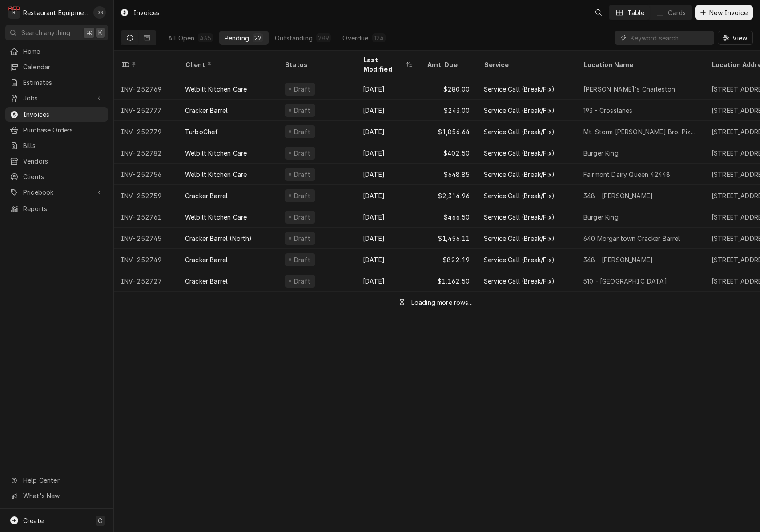  I want to click on a: Bills, so click(57, 145).